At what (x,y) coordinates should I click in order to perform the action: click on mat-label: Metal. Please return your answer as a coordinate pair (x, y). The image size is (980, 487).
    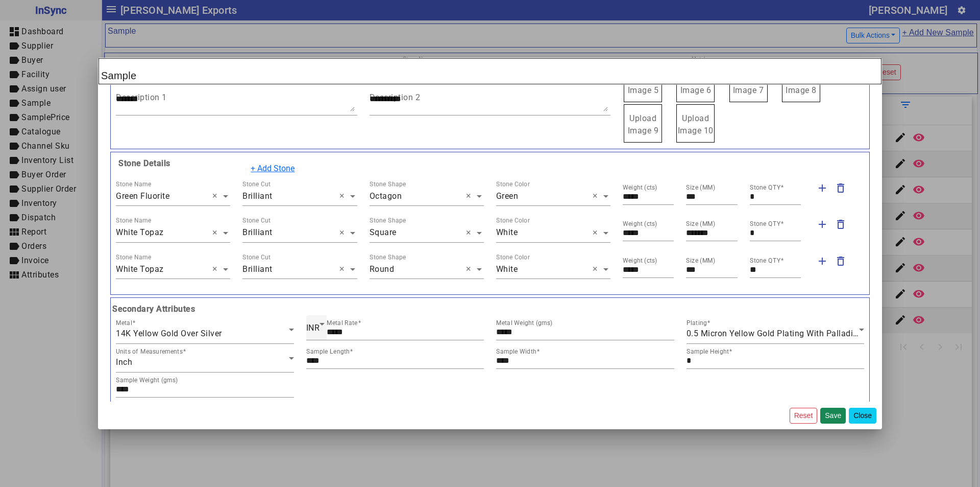
    Looking at the image, I should click on (124, 323).